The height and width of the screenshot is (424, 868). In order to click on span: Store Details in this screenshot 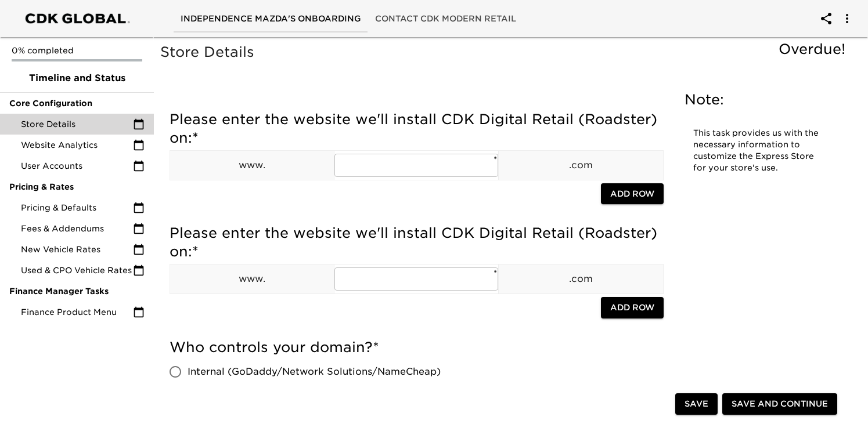, I will do `click(76, 124)`.